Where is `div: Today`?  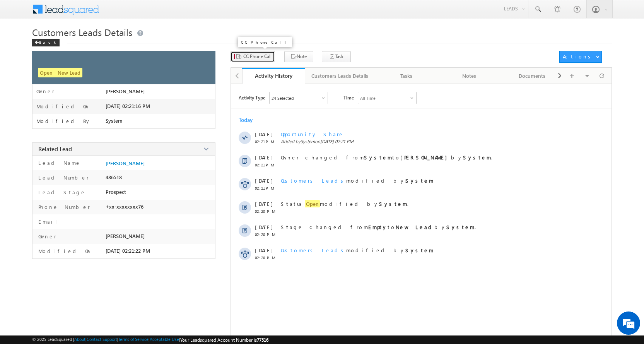 div: Today is located at coordinates (251, 120).